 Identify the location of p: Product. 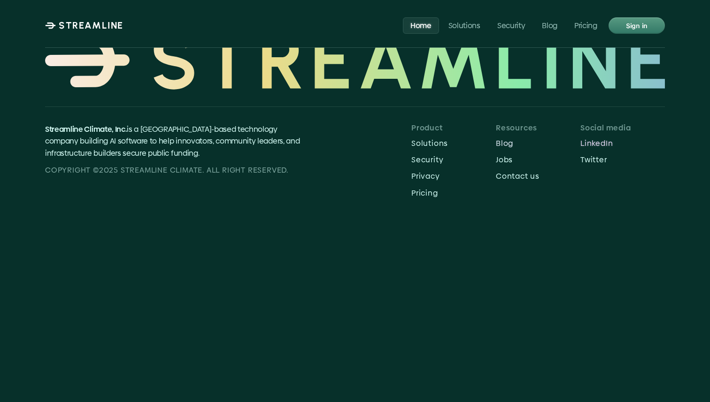
(453, 128).